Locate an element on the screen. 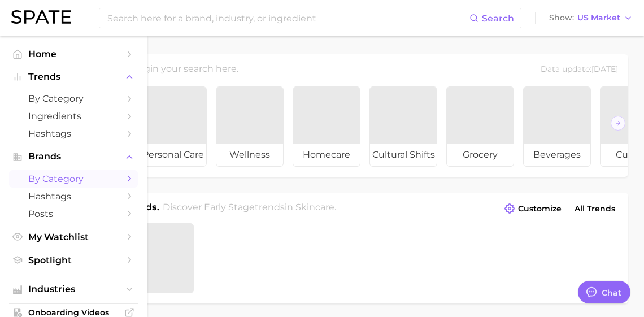  span: skincare is located at coordinates (315, 206).